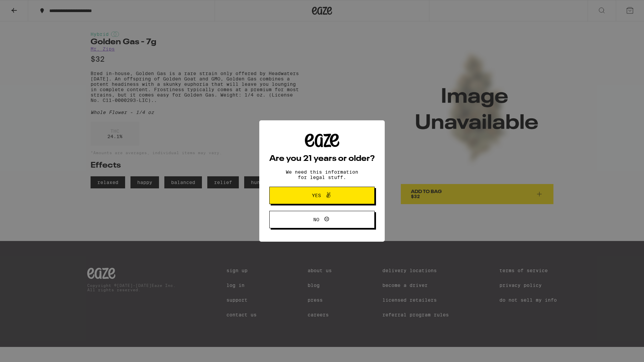 This screenshot has height=362, width=644. What do you see at coordinates (316, 220) in the screenshot?
I see `span: No` at bounding box center [316, 220].